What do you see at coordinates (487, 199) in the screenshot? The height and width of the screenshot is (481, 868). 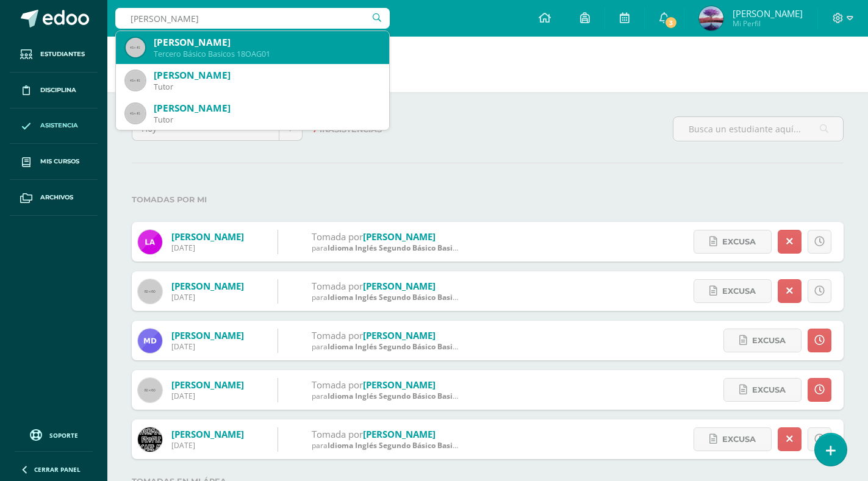 I see `label: Tomadas por mi` at bounding box center [487, 199].